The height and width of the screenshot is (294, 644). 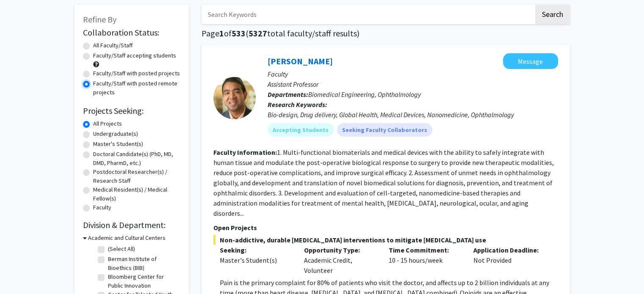 What do you see at coordinates (127, 238) in the screenshot?
I see `h3: Academic and Cultural Centers` at bounding box center [127, 238].